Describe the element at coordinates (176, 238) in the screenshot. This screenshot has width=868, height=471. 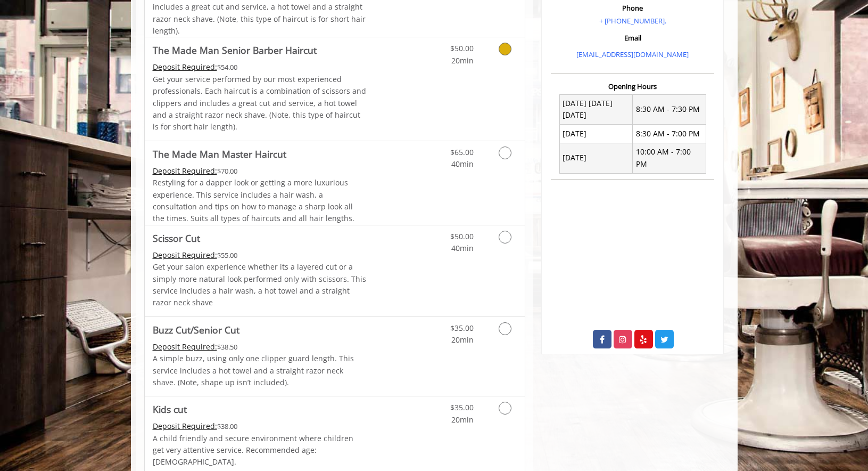
I see `b: Scissor Cut` at that location.